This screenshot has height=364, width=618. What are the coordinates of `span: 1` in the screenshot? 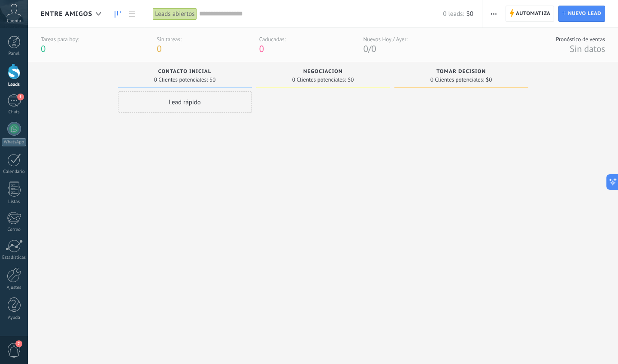 It's located at (21, 97).